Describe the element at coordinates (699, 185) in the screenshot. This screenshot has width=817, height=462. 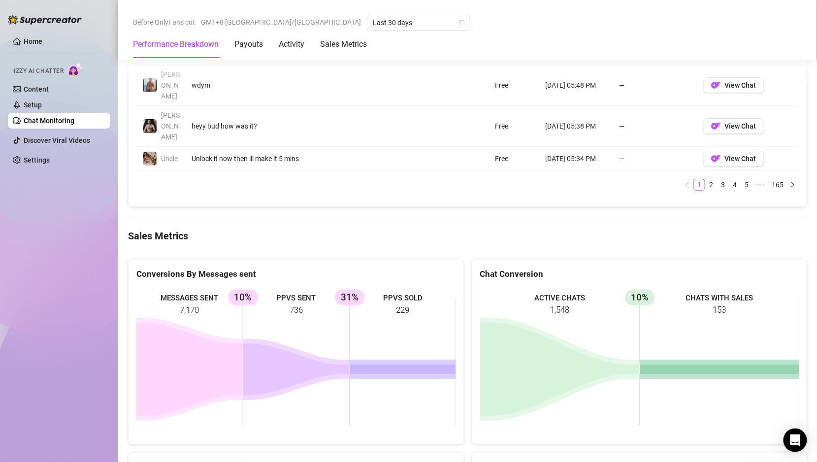
I see `a: 1` at that location.